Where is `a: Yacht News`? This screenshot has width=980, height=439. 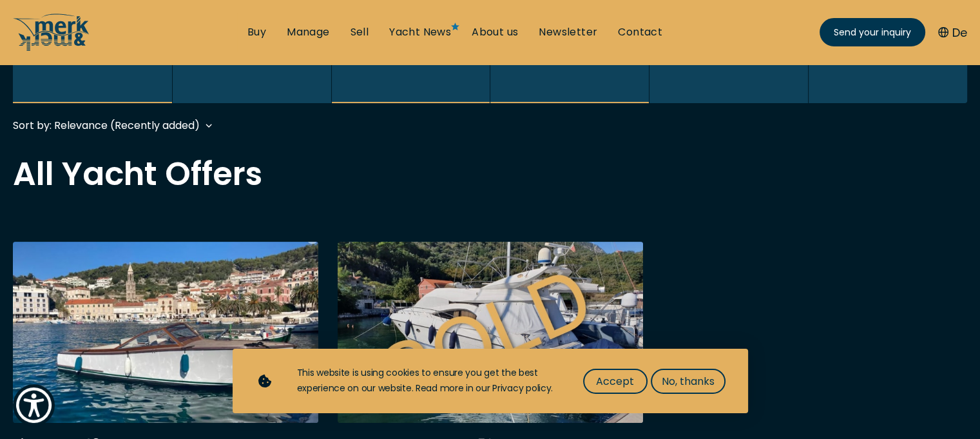
a: Yacht News is located at coordinates (420, 33).